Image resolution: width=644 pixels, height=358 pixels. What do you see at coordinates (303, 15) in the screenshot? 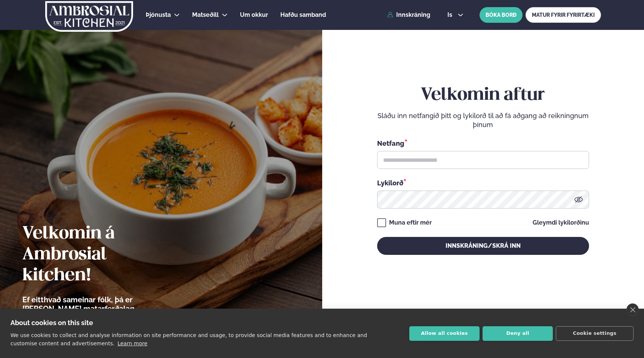
I see `a: Hafðu samband` at bounding box center [303, 15].